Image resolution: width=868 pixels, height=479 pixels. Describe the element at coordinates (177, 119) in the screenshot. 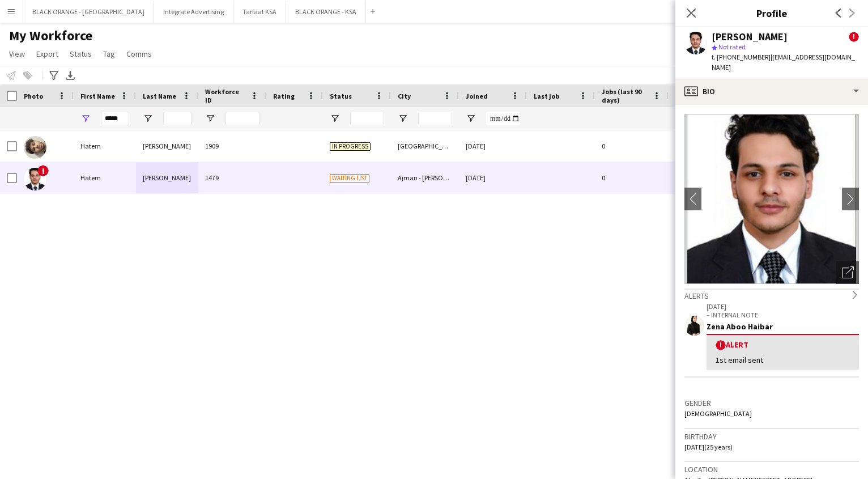

I see `input: Last Name Filter Input` at that location.